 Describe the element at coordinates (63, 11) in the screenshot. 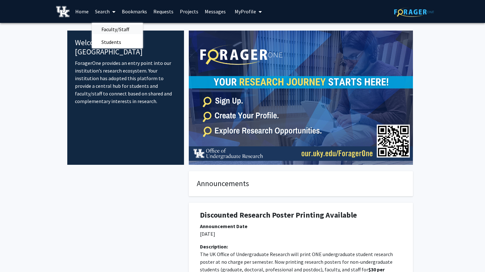

I see `img: University of Kentucky Logo` at that location.